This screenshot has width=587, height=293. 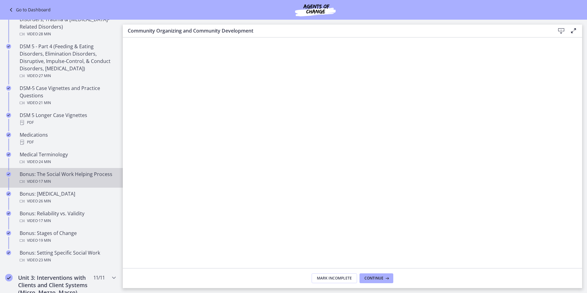 I want to click on span: · 27 min, so click(x=44, y=76).